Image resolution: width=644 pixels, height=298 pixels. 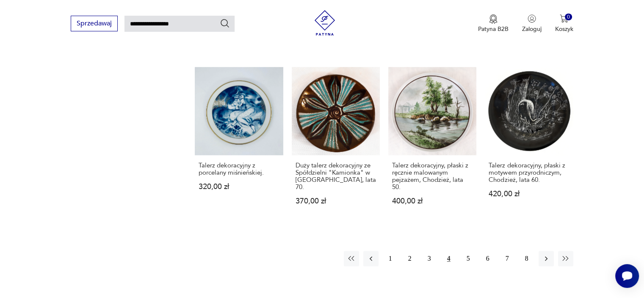 I want to click on button: Sprzedawaj, so click(x=94, y=23).